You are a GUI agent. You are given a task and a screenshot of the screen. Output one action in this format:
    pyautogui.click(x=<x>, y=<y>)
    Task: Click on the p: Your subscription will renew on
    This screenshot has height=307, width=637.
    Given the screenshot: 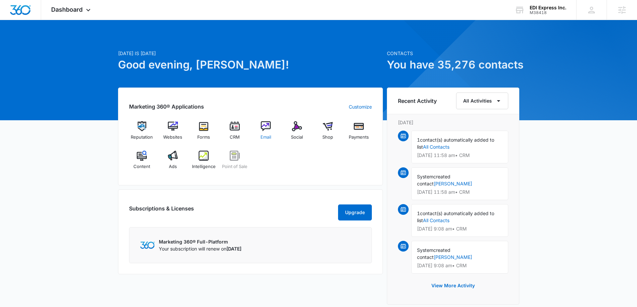 What is the action you would take?
    pyautogui.click(x=200, y=249)
    